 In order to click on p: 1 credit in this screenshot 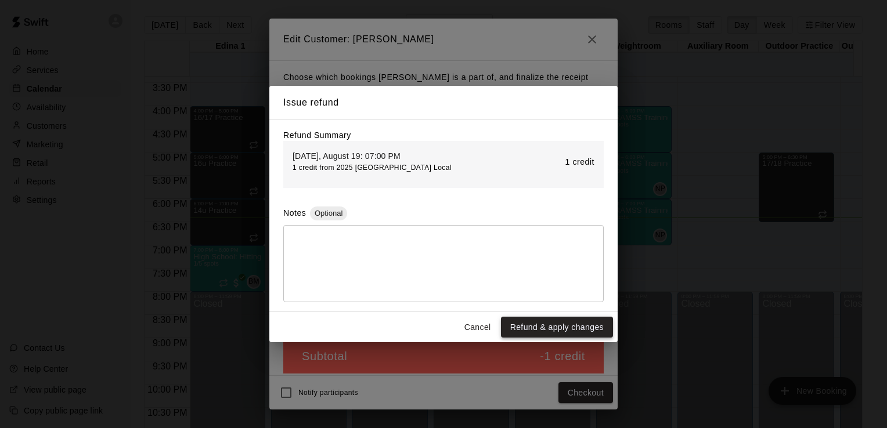, I will do `click(580, 162)`.